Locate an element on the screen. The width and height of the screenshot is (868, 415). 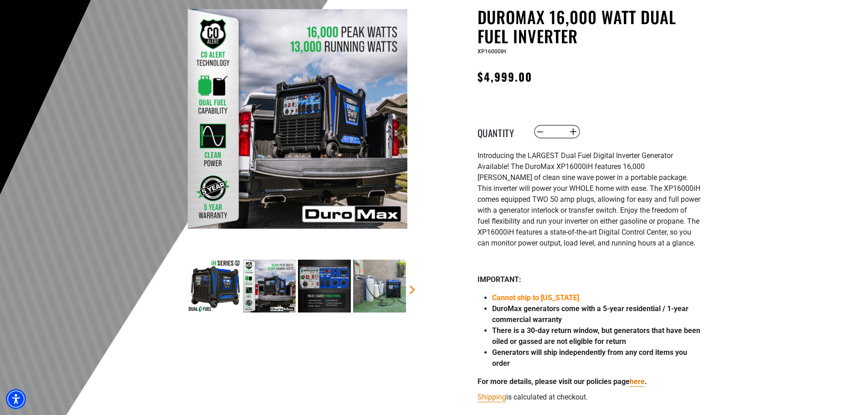
strong: DuroMax generators come with a 5-year residential / 1-year commercial warranty is located at coordinates (590, 314).